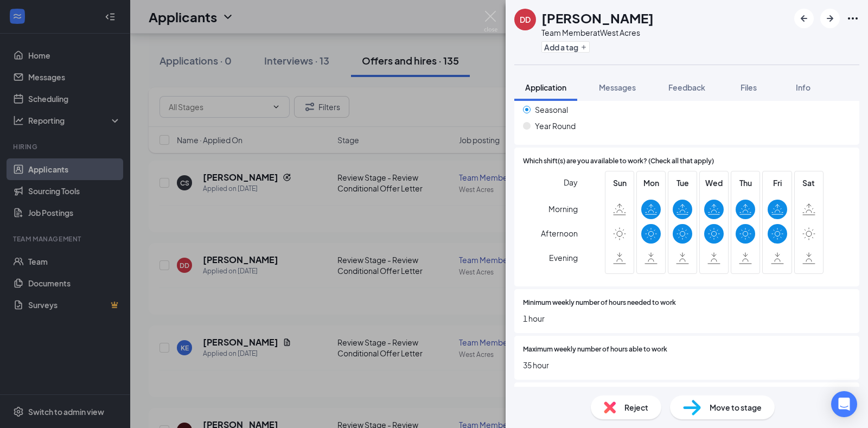 The width and height of the screenshot is (868, 428). Describe the element at coordinates (736, 407) in the screenshot. I see `span: Move to stage` at that location.